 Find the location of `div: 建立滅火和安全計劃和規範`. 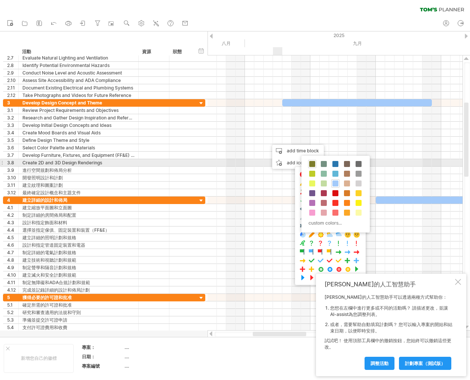

div: 建立滅火和安全計劃和規範 is located at coordinates (79, 275).